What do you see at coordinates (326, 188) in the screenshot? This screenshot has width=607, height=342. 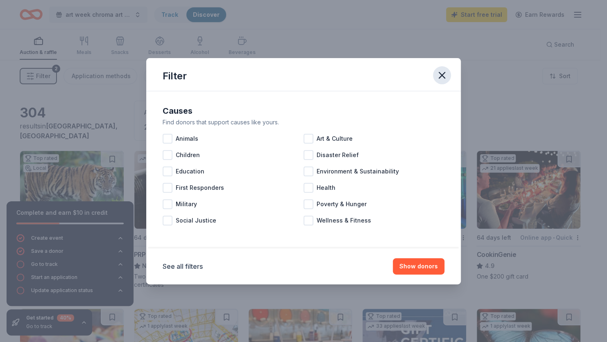 I see `span: Health` at bounding box center [326, 188].